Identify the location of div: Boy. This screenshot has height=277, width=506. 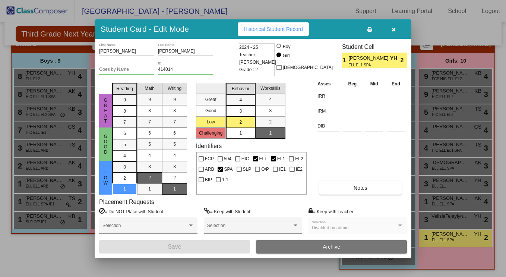
(287, 47).